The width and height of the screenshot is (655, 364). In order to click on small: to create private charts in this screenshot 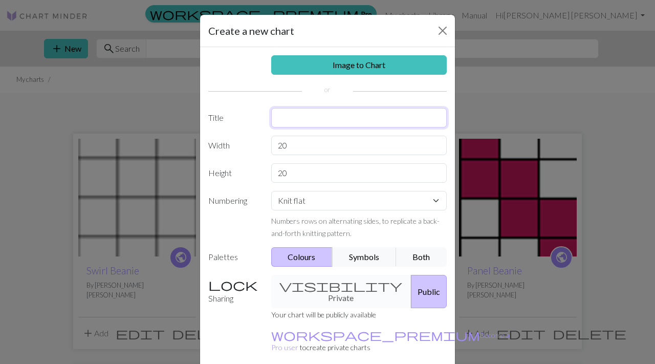, I will do `click(390, 341)`.